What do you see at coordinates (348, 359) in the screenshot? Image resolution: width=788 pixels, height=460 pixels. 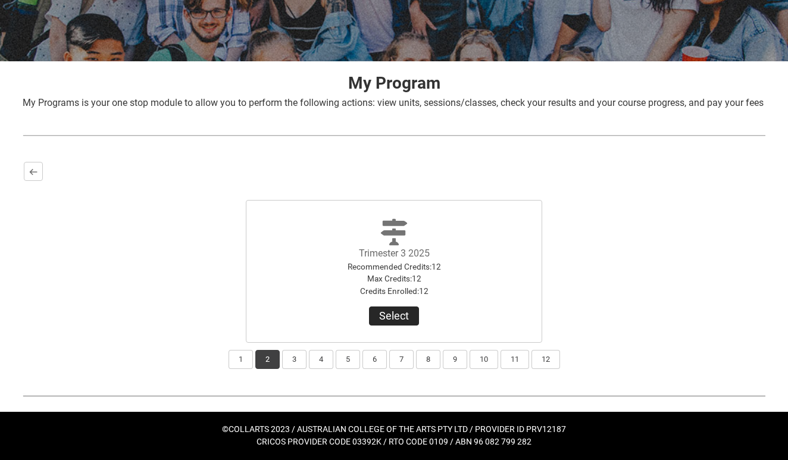 I see `button: 5` at bounding box center [348, 359].